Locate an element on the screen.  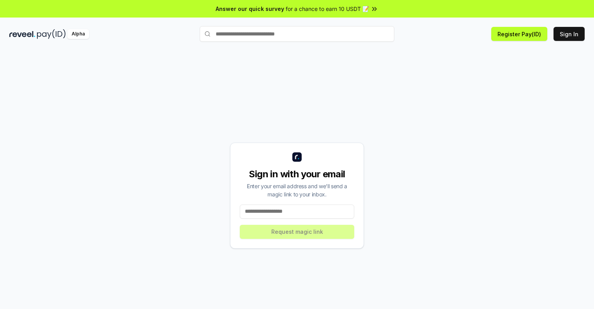
img: pay_id is located at coordinates (51, 34).